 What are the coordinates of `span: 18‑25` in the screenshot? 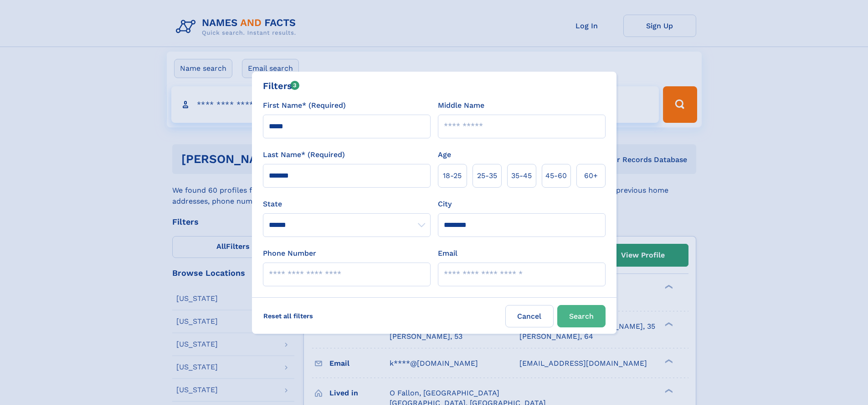 It's located at (452, 176).